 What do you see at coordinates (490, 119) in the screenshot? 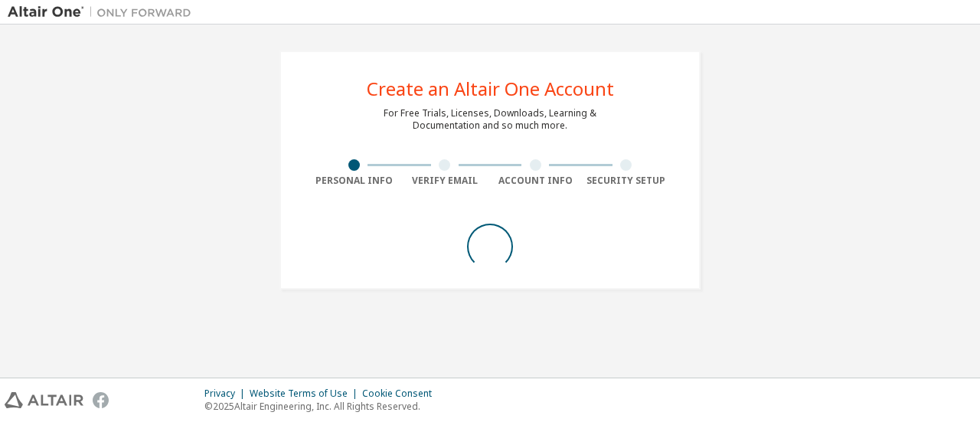
I see `div: For Free Trials, Licenses, Downloads, Learning & Documentation and so much more.` at bounding box center [490, 119].